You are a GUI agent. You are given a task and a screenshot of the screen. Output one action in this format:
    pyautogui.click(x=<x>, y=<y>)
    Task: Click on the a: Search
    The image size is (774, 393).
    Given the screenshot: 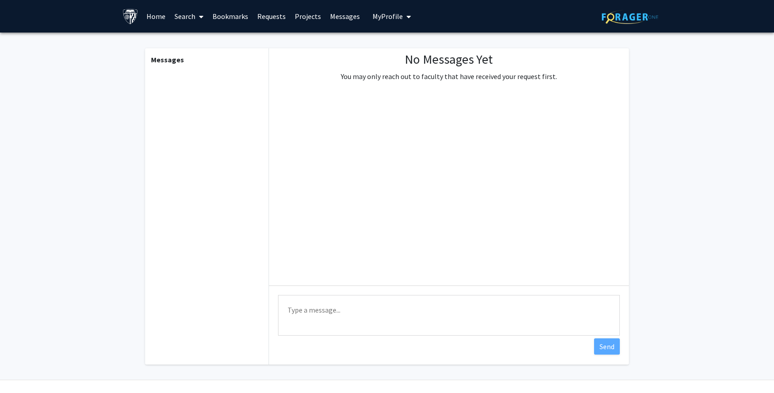 What is the action you would take?
    pyautogui.click(x=189, y=16)
    